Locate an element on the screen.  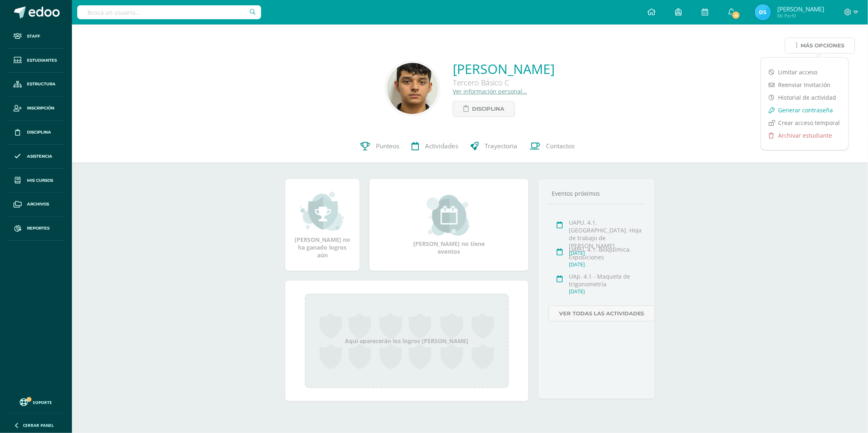
a: Historial de actividad is located at coordinates (805, 97).